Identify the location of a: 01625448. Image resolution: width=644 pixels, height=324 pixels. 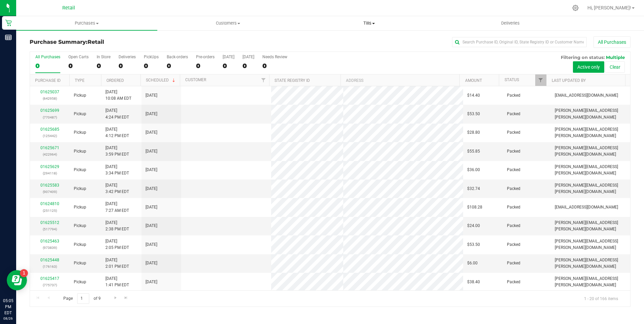
(50, 260).